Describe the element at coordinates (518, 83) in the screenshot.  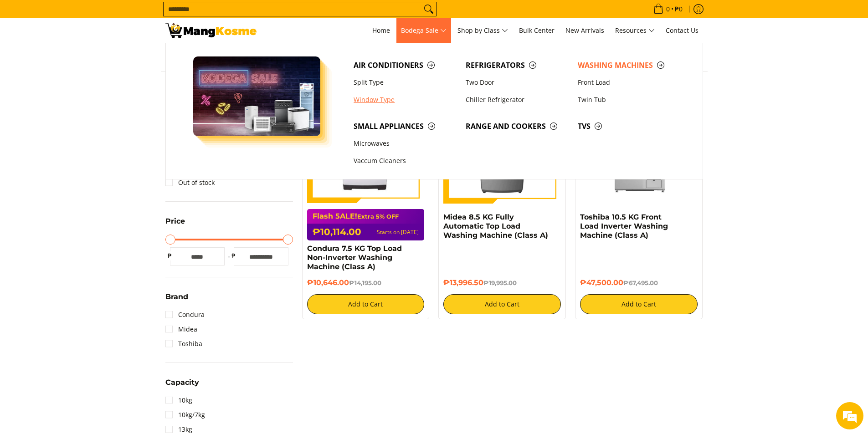
I see `a: Two Door` at that location.